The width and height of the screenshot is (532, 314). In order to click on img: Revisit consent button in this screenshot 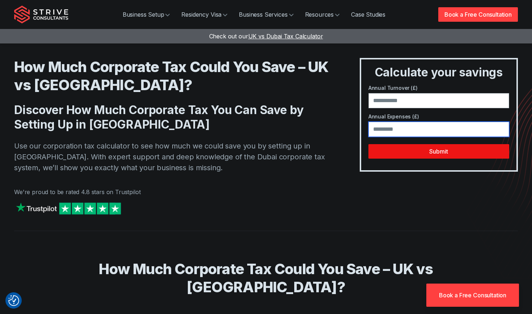, I will do `click(14, 300)`.